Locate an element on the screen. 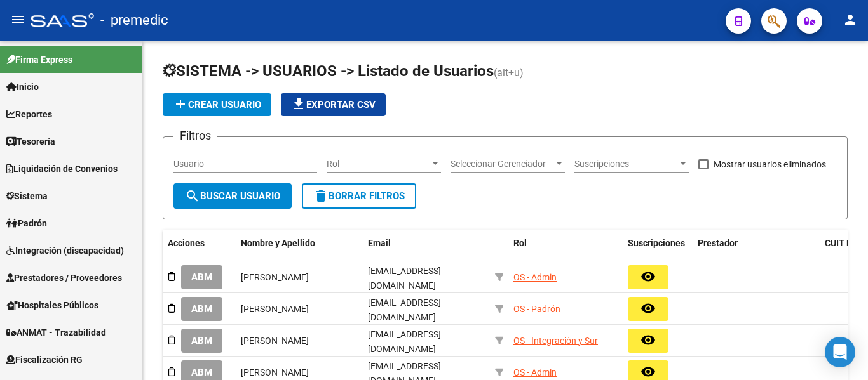  span: Seleccionar Gerenciador is located at coordinates (502, 163).